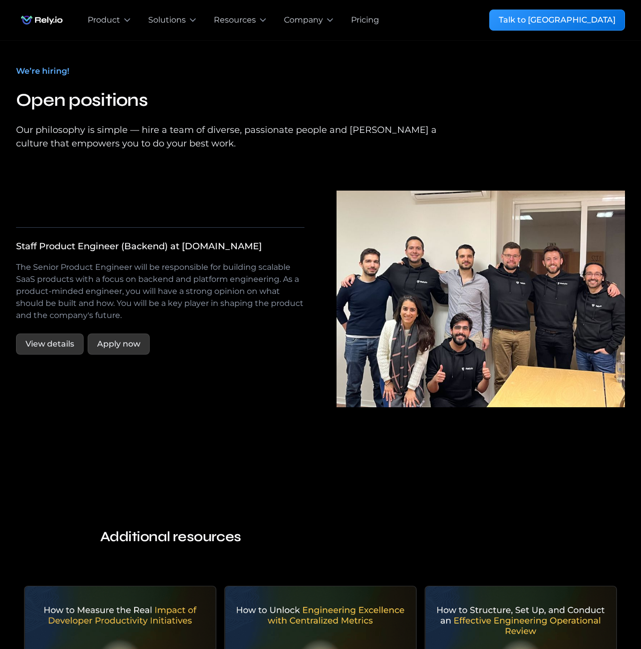 Image resolution: width=641 pixels, height=649 pixels. What do you see at coordinates (304, 20) in the screenshot?
I see `div: Company` at bounding box center [304, 20].